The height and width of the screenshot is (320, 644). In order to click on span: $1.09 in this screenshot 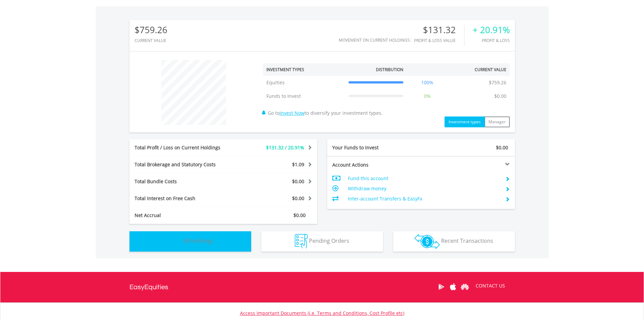, I will do `click(298, 164)`.